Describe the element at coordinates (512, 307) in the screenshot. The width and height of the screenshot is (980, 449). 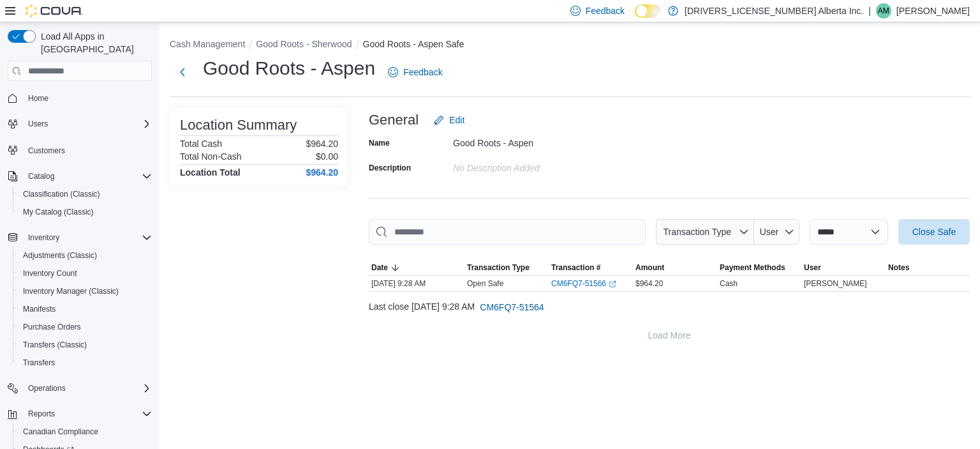
I see `span: CM6FQ7-51564` at that location.